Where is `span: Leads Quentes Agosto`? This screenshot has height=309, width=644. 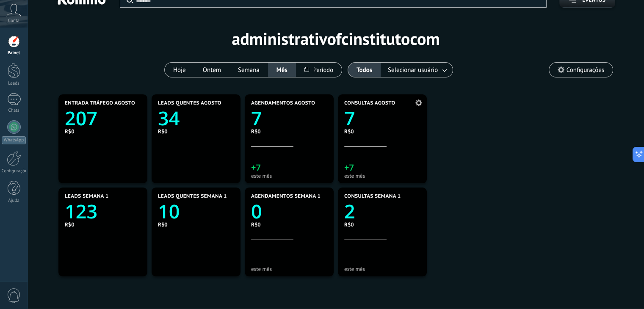
span: Leads Quentes Agosto is located at coordinates (190, 103).